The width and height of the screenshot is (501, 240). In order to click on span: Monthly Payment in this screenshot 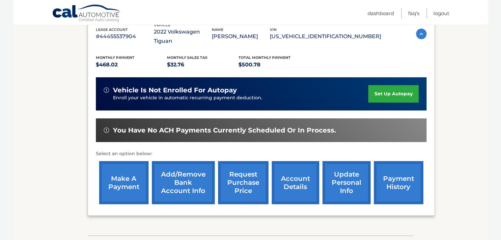, I will do `click(115, 58)`.